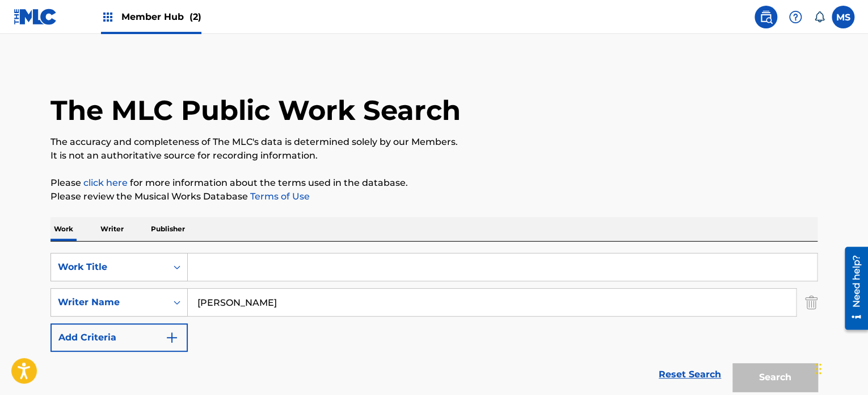 This screenshot has height=395, width=868. What do you see at coordinates (434, 142) in the screenshot?
I see `p: The accuracy and completeness of The MLC's data is determined solely by our Members.` at bounding box center [434, 142].